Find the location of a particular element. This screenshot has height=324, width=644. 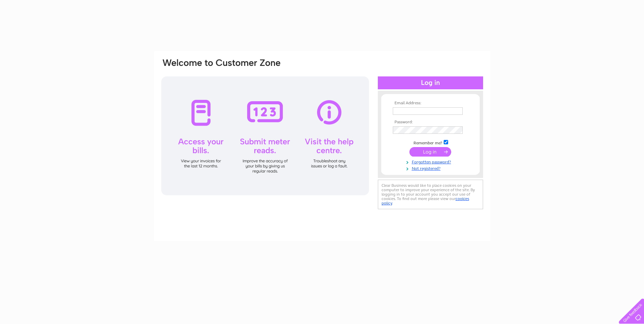

input: Submit is located at coordinates (430, 152).